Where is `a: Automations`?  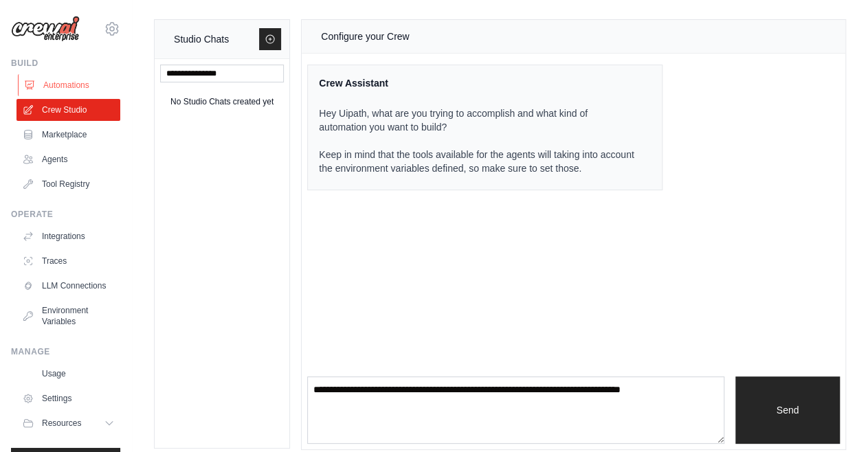
a: Automations is located at coordinates (70, 85).